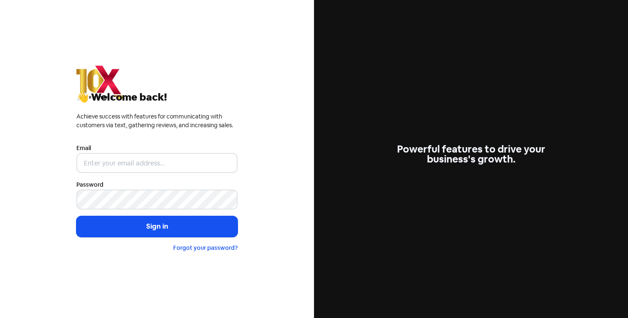 The width and height of the screenshot is (628, 318). I want to click on input: Enter your email address..., so click(157, 163).